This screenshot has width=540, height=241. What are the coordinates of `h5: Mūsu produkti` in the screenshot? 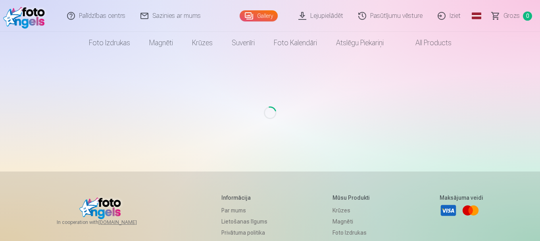 It's located at (353, 198).